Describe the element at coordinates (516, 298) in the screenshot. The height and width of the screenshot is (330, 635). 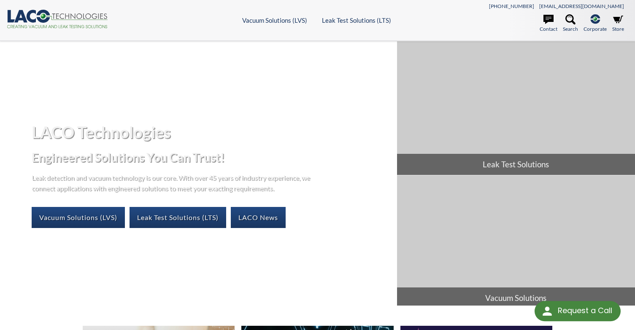
I see `span: Vacuum Solutions` at that location.